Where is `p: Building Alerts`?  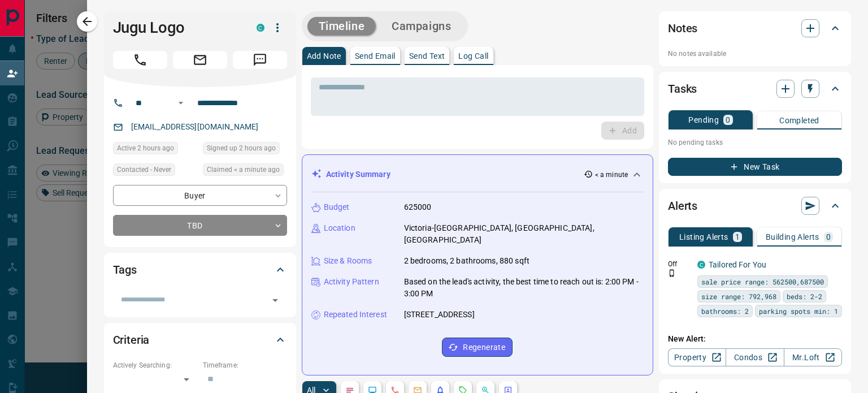 p: Building Alerts is located at coordinates (792, 236).